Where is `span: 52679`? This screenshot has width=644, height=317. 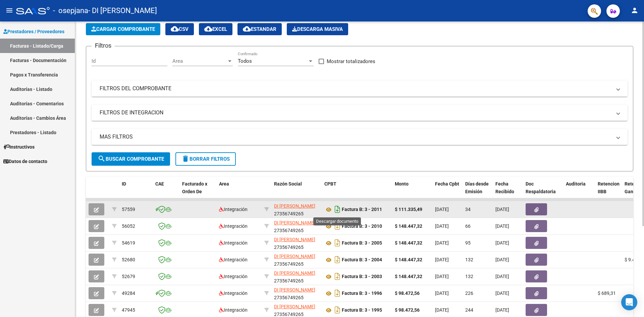 span: 52679 is located at coordinates (128, 277).